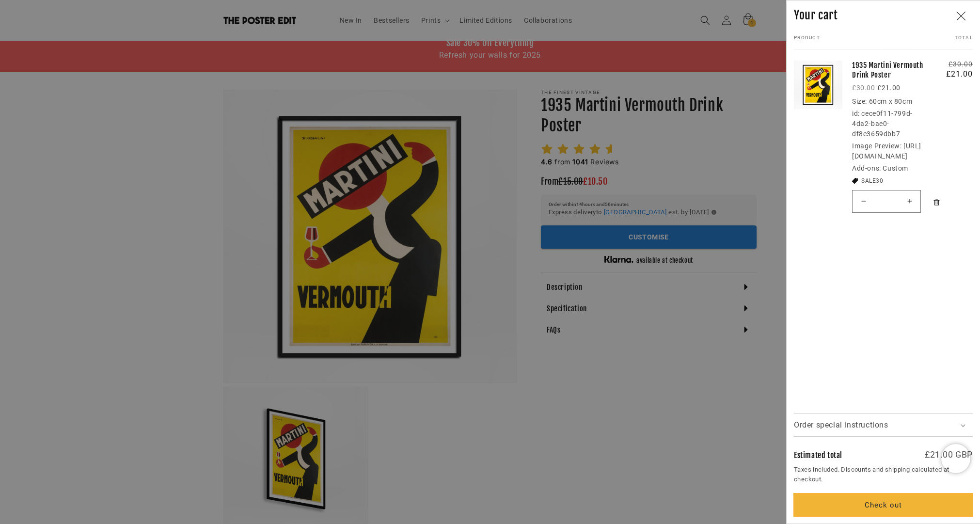 This screenshot has width=980, height=524. What do you see at coordinates (841, 425) in the screenshot?
I see `span: Order special instructions` at bounding box center [841, 425].